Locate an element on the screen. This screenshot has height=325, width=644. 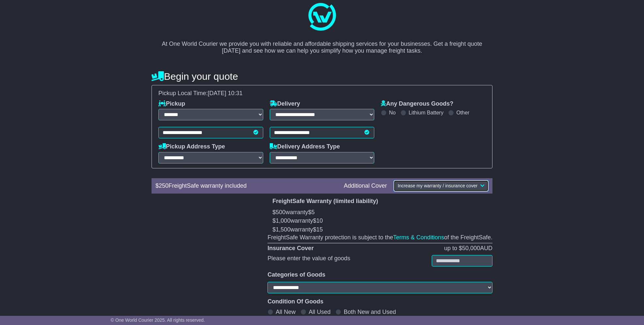
label: Pickup Address Type is located at coordinates (192, 147).